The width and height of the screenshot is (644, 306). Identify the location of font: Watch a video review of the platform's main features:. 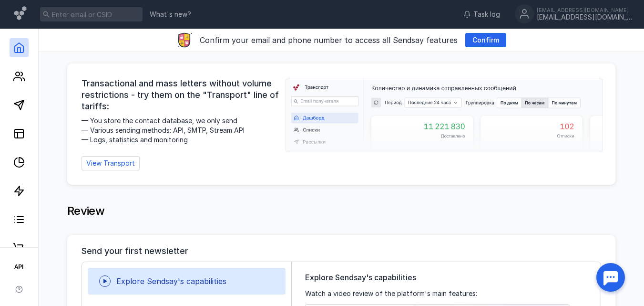
(391, 293).